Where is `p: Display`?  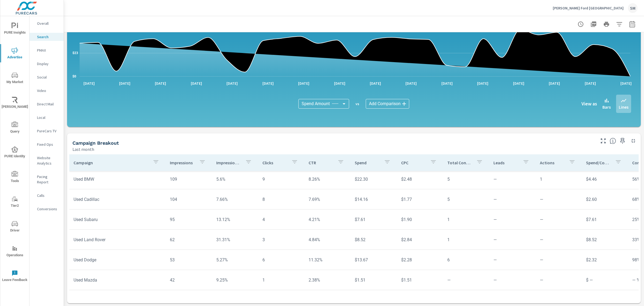
p: Display is located at coordinates (48, 64).